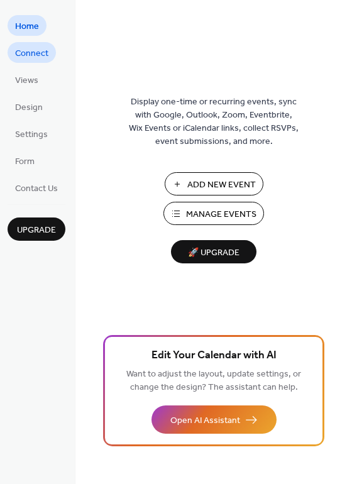 This screenshot has height=484, width=352. Describe the element at coordinates (36, 189) in the screenshot. I see `span: Contact Us` at that location.